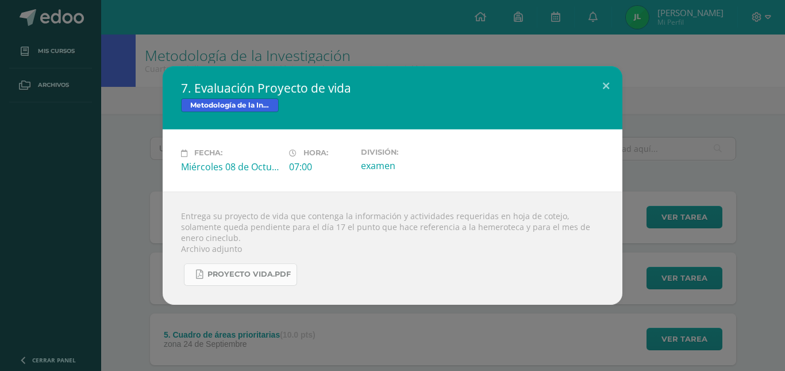  I want to click on div: 07:00, so click(320, 167).